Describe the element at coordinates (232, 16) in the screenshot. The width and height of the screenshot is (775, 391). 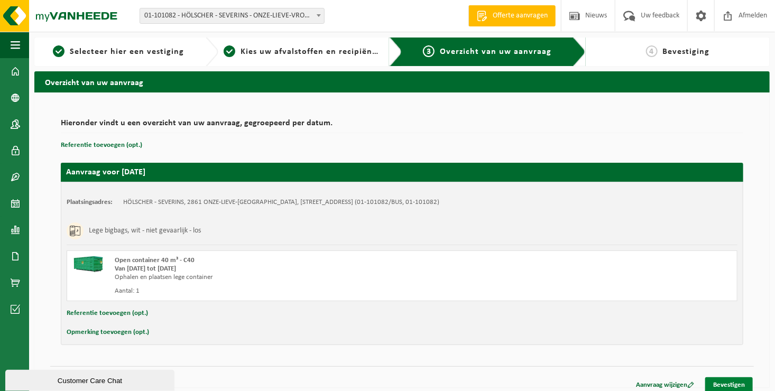
I see `span: 01-101082 - HÖLSCHER - SEVERINS - ONZE-LIEVE-VROUW-WAVER` at that location.